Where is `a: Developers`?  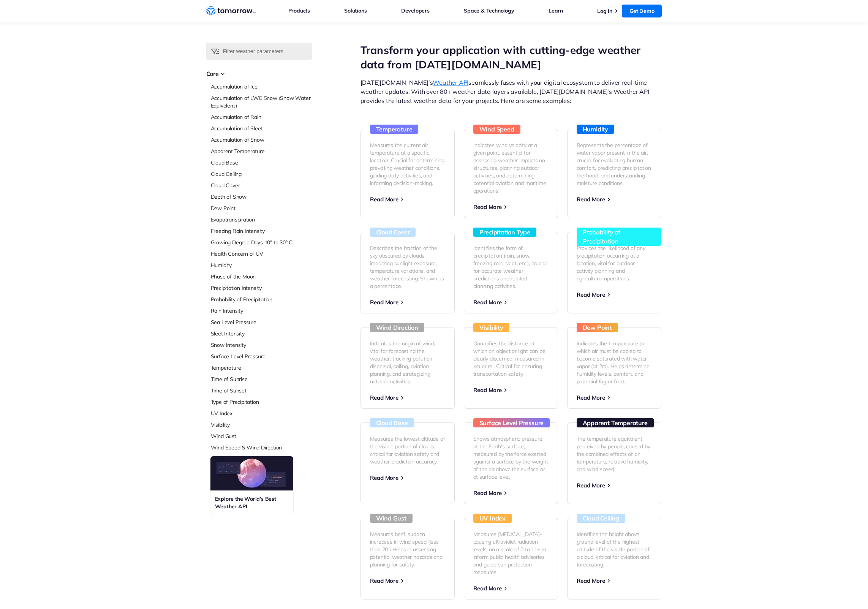 a: Developers is located at coordinates (416, 11).